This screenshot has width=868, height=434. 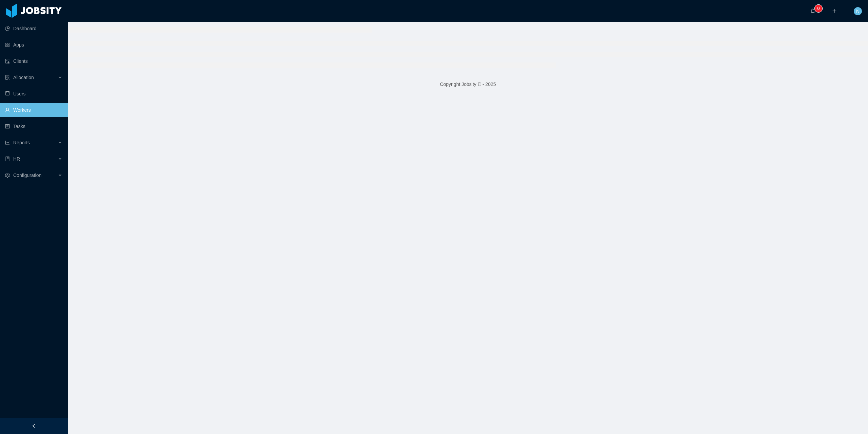 What do you see at coordinates (813, 11) in the screenshot?
I see `i: icon: bell` at bounding box center [813, 11].